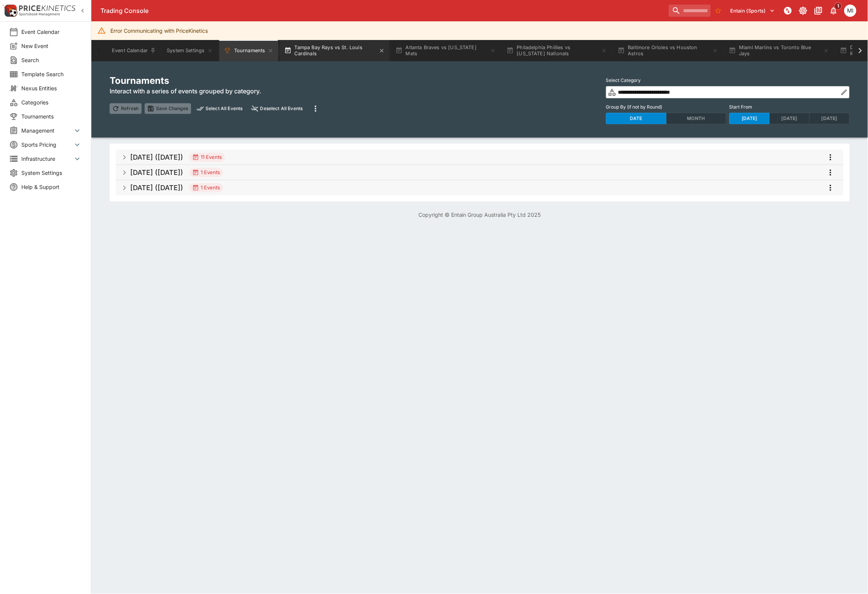 This screenshot has width=868, height=594. What do you see at coordinates (47, 8) in the screenshot?
I see `img: PriceKinetics` at bounding box center [47, 8].